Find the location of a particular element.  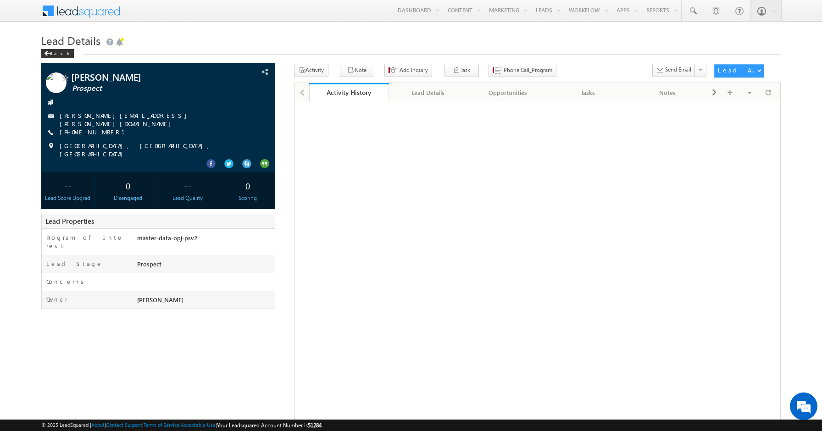

label: Concerns is located at coordinates (66, 281).